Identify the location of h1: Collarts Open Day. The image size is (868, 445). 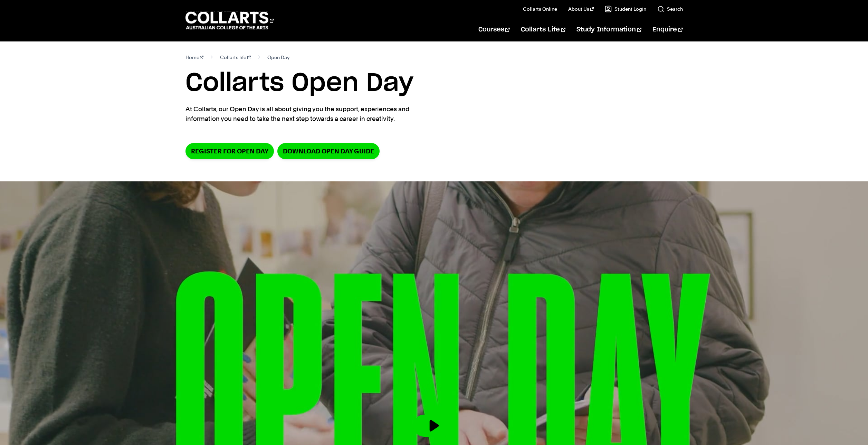
(434, 83).